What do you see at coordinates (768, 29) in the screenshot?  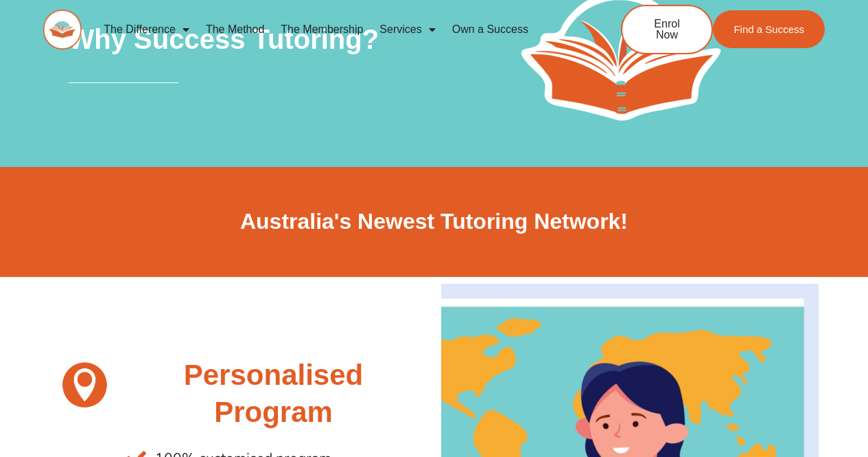 I see `a: Find a Success` at bounding box center [768, 29].